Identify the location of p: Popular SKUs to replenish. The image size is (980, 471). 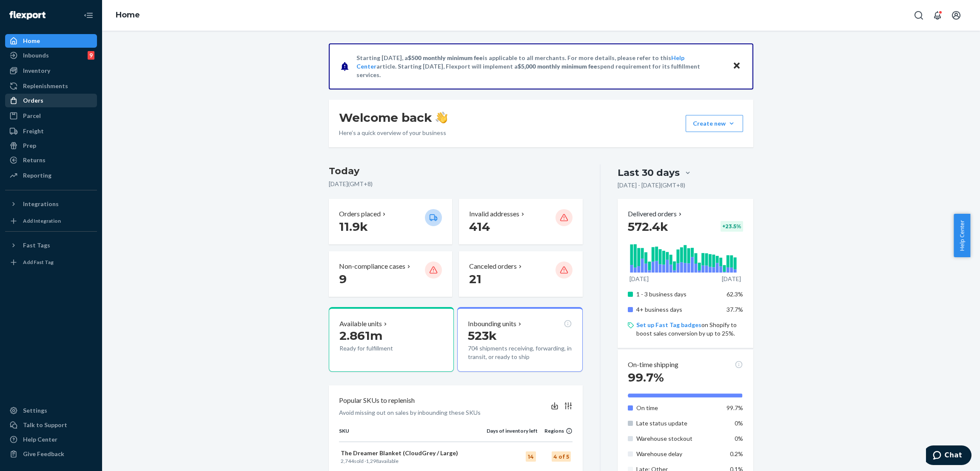
(377, 400).